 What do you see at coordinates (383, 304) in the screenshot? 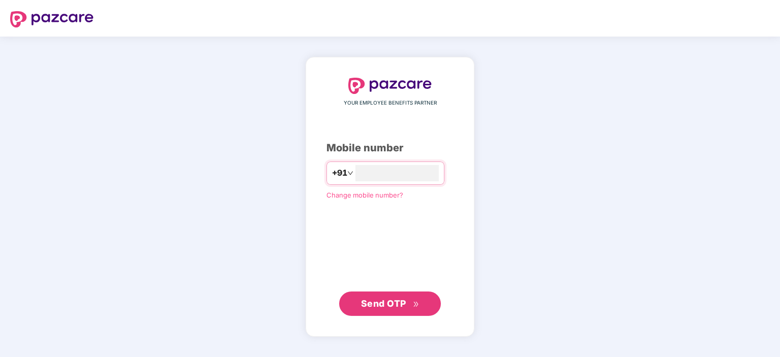
I see `span: Send OTP` at bounding box center [383, 304].